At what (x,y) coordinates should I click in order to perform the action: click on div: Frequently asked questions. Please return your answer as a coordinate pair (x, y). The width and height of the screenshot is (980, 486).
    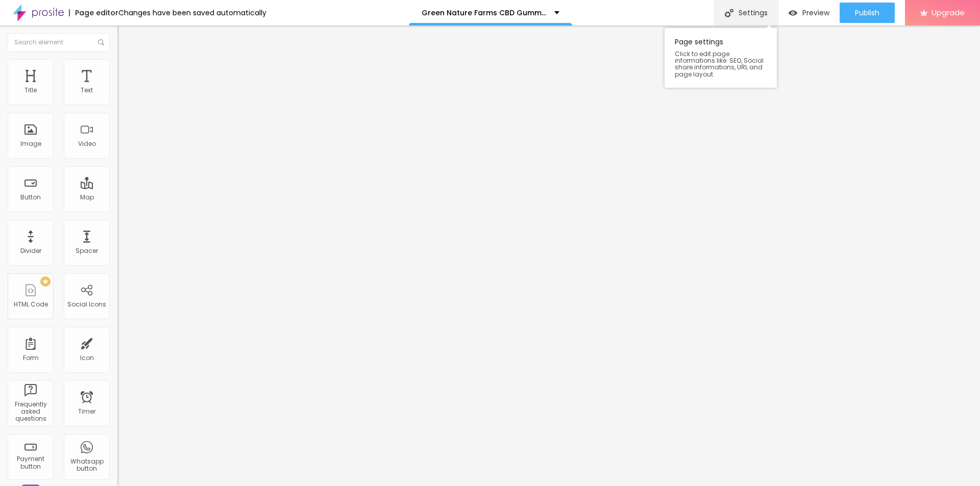
    Looking at the image, I should click on (30, 411).